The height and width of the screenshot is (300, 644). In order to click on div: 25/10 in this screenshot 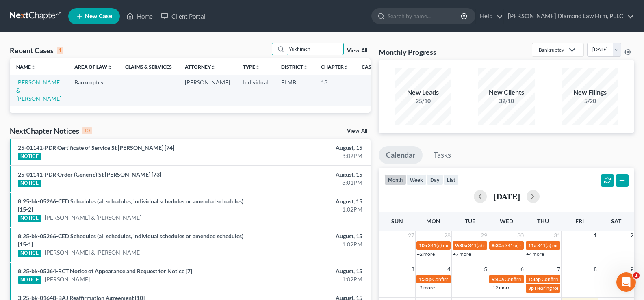, I will do `click(423, 101)`.